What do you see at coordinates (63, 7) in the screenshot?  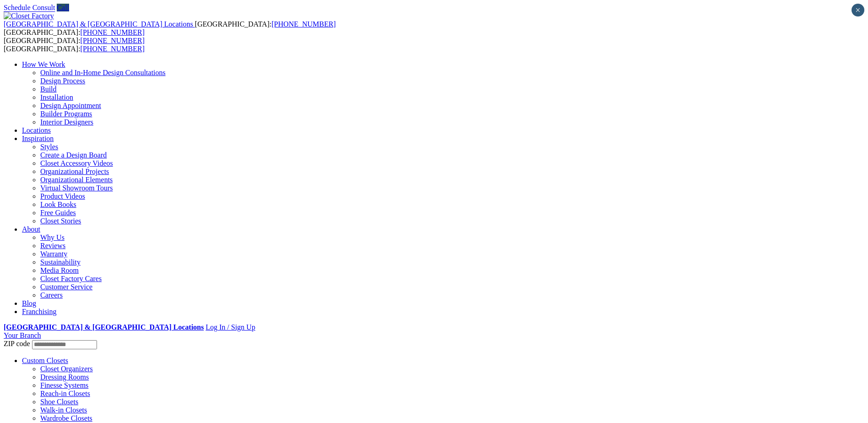 I see `a: Call` at bounding box center [63, 7].